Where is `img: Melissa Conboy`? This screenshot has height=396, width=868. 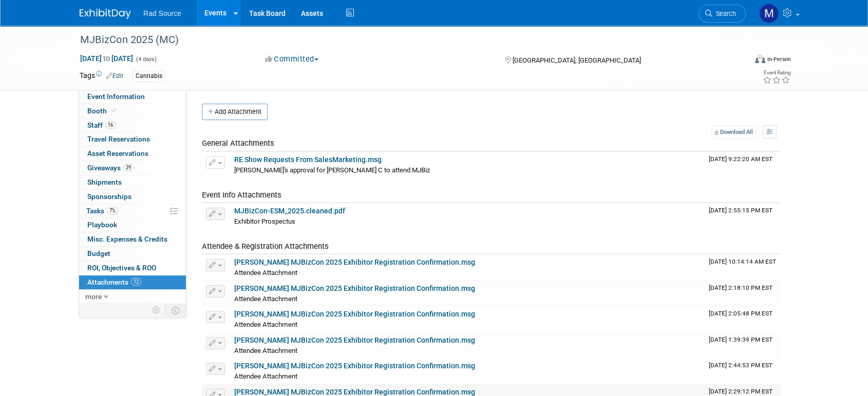 img: Melissa Conboy is located at coordinates (769, 14).